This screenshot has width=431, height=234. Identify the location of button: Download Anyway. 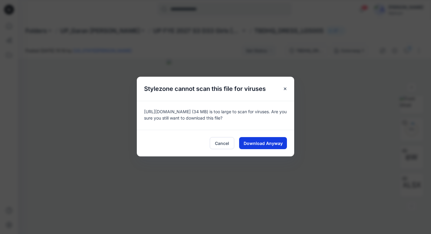
(263, 143).